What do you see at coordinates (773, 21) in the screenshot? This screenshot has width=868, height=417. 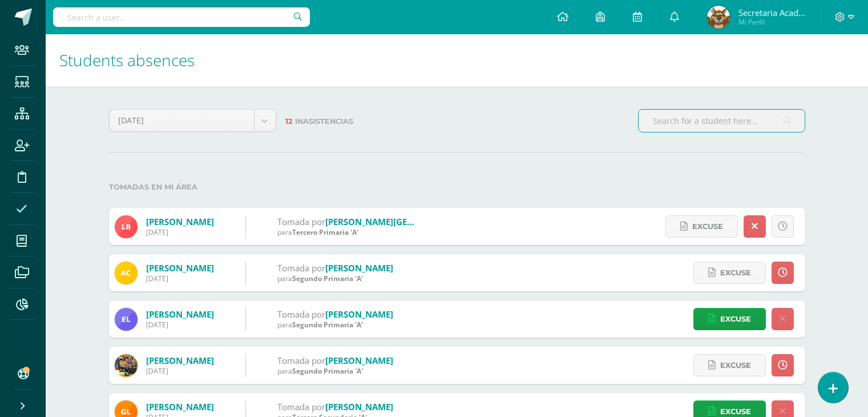 I see `span: Mi Perfil` at bounding box center [773, 21].